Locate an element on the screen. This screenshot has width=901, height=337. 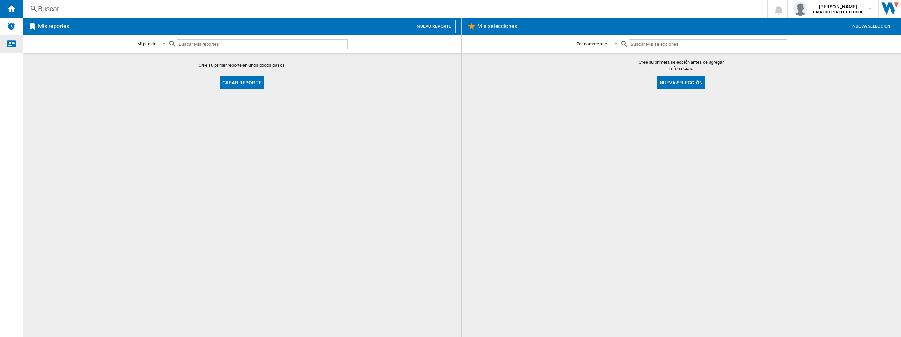
h2: Mis reportes is located at coordinates (53, 26).